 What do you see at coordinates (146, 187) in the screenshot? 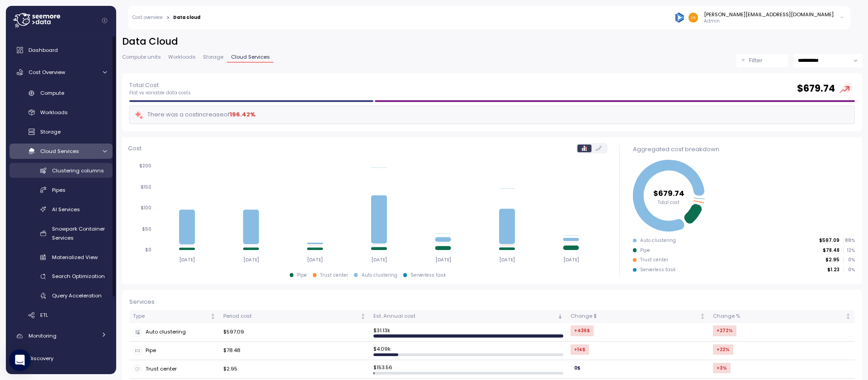
I see `tspan: $150` at bounding box center [146, 187].